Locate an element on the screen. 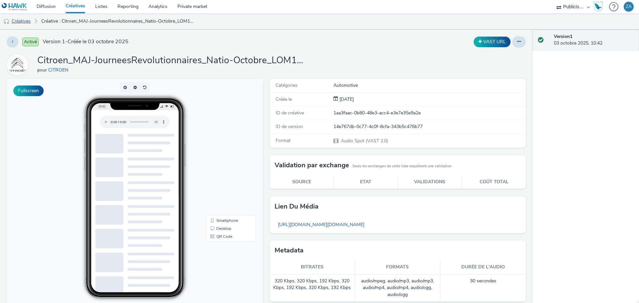  strong: Version 1 is located at coordinates (563, 36).